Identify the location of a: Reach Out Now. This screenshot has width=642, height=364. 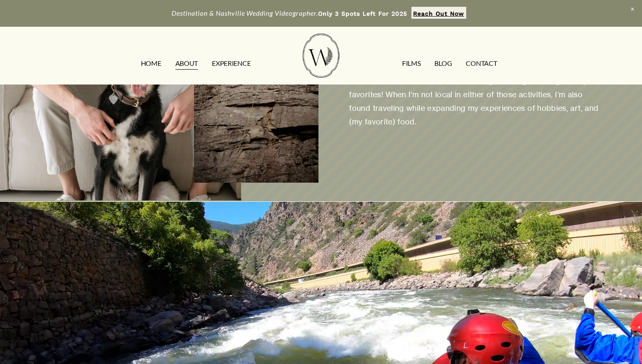
(439, 13).